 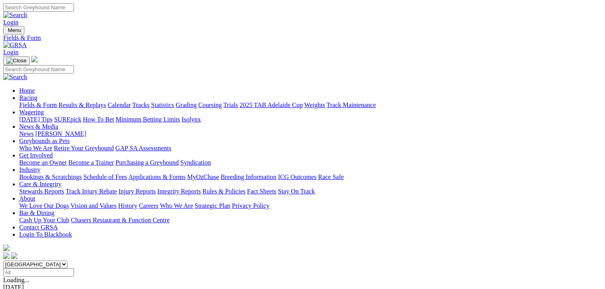 I want to click on a: MyOzChase, so click(x=203, y=177).